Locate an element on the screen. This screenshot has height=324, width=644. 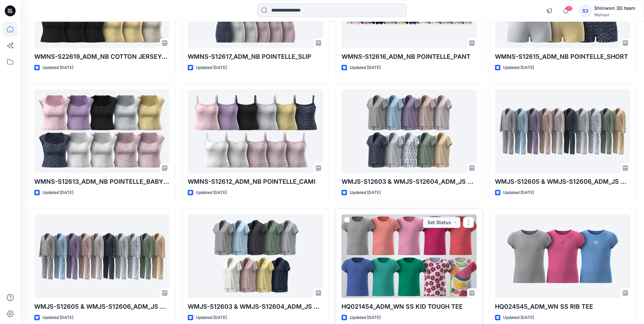
a: HQ024545_ADM_WN SS RIB TEE is located at coordinates (563, 256).